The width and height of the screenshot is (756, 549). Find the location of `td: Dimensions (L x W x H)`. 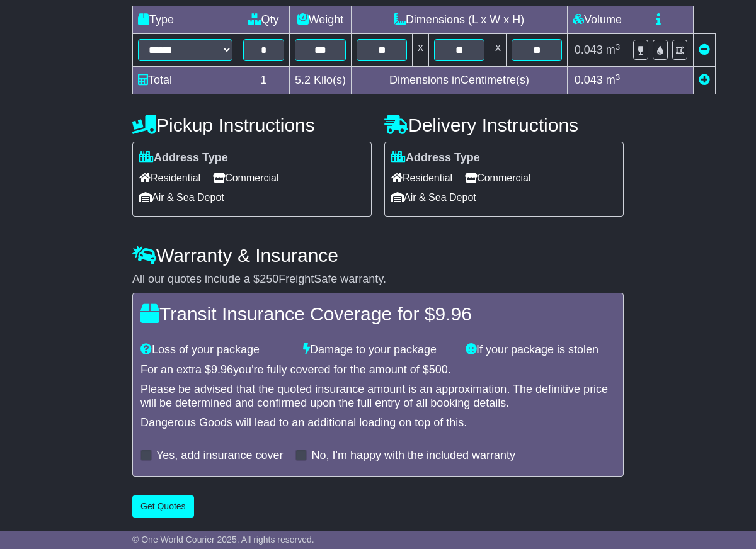

td: Dimensions (L x W x H) is located at coordinates (459, 20).